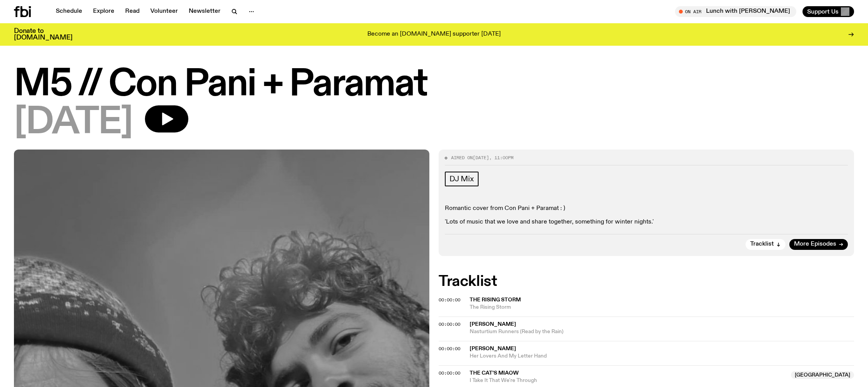 The height and width of the screenshot is (387, 868). What do you see at coordinates (434, 85) in the screenshot?
I see `h1: M5 // Con Pani + Paramat` at bounding box center [434, 85].